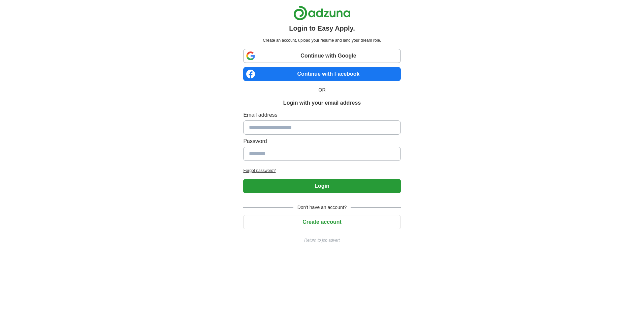 Image resolution: width=644 pixels, height=321 pixels. What do you see at coordinates (322, 171) in the screenshot?
I see `h2: Forgot password?` at bounding box center [322, 171].